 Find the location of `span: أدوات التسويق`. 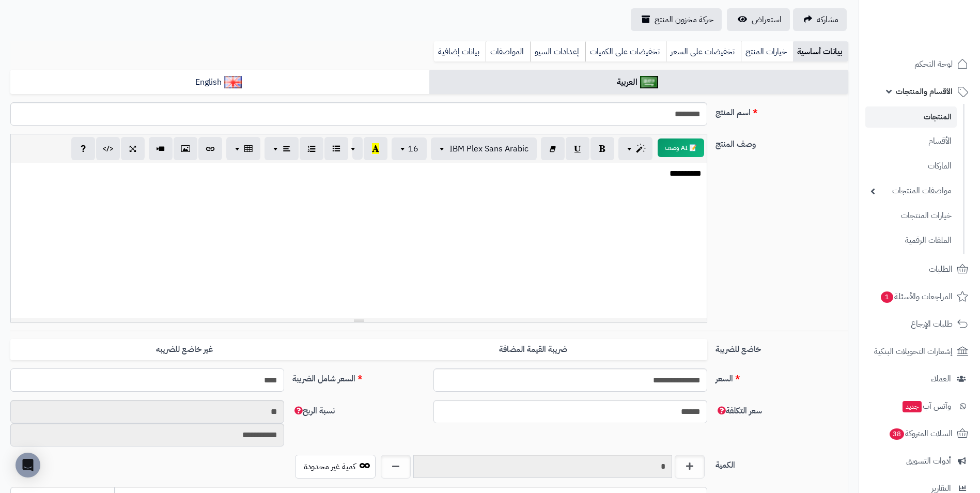

span: أدوات التسويق is located at coordinates (928, 461).